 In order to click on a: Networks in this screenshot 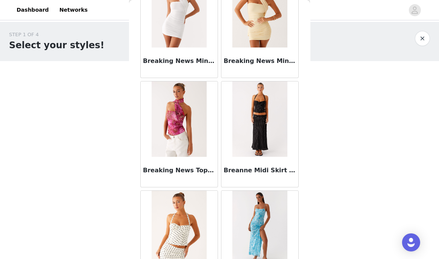, I will do `click(73, 10)`.